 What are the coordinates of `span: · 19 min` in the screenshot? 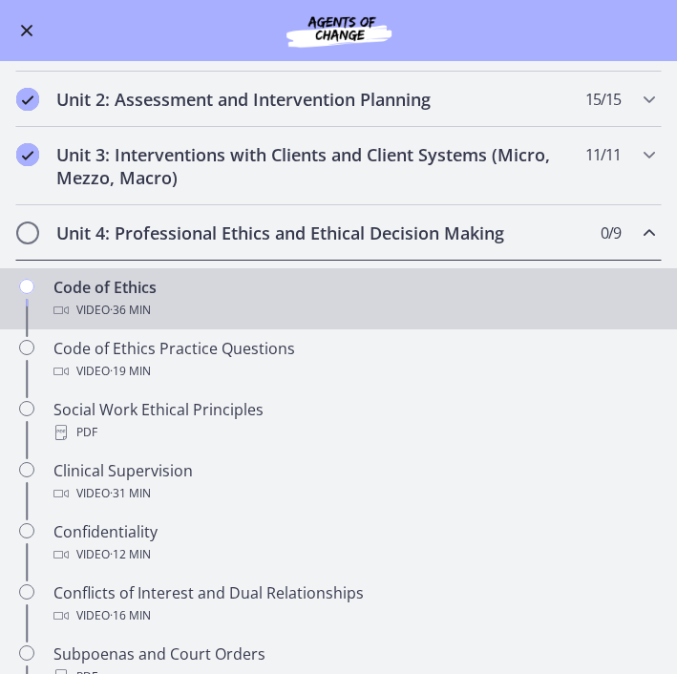 It's located at (130, 371).